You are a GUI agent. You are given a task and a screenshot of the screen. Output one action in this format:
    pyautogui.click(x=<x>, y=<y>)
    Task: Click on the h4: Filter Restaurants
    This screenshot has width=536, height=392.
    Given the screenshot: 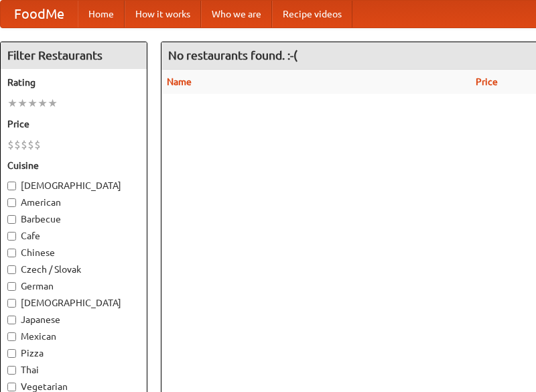 What is the action you would take?
    pyautogui.click(x=74, y=55)
    